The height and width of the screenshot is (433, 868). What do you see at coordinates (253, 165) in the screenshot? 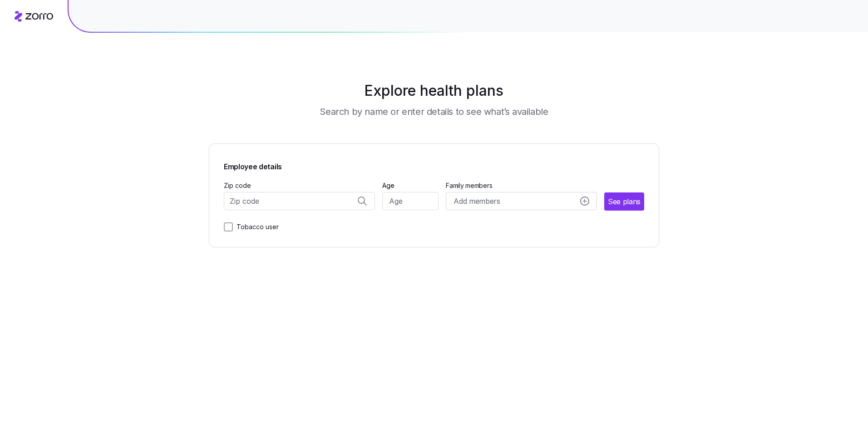
I see `span: Employee details` at bounding box center [253, 165].